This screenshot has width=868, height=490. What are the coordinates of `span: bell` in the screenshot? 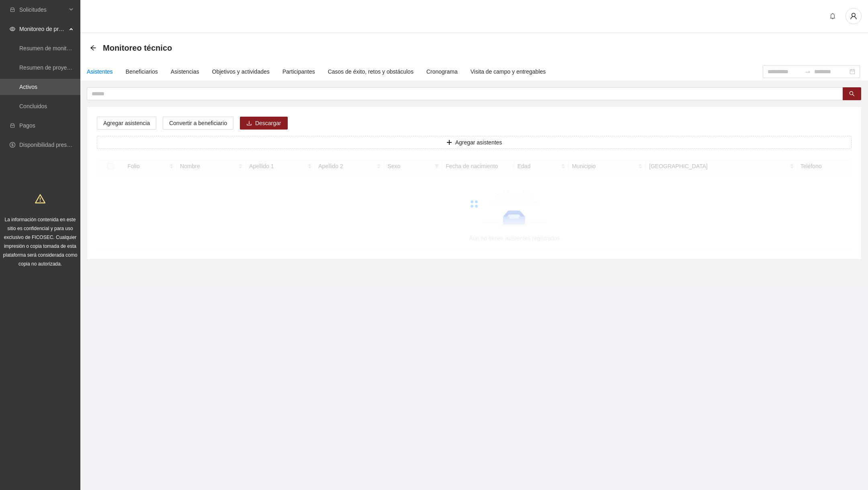 It's located at (833, 16).